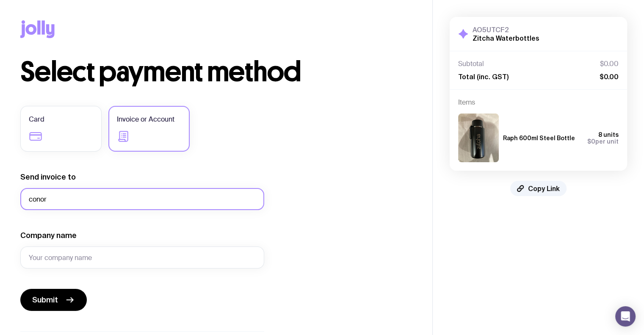  I want to click on label: Company name, so click(48, 236).